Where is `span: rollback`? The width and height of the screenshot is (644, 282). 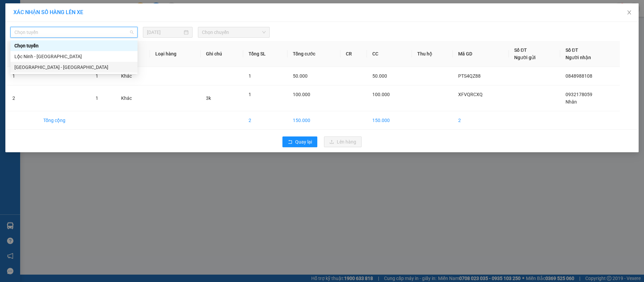 span: rollback is located at coordinates (290, 142).